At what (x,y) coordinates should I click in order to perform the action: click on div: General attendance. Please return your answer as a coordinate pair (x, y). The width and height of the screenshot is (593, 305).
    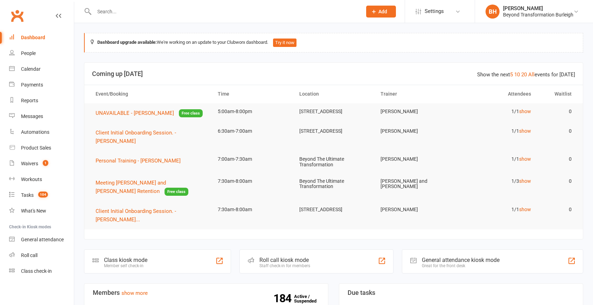
    Looking at the image, I should click on (42, 240).